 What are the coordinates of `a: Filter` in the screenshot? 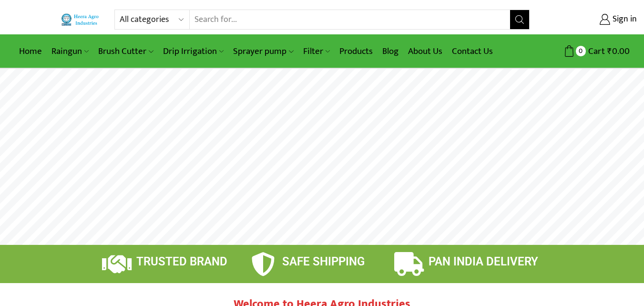 It's located at (316, 51).